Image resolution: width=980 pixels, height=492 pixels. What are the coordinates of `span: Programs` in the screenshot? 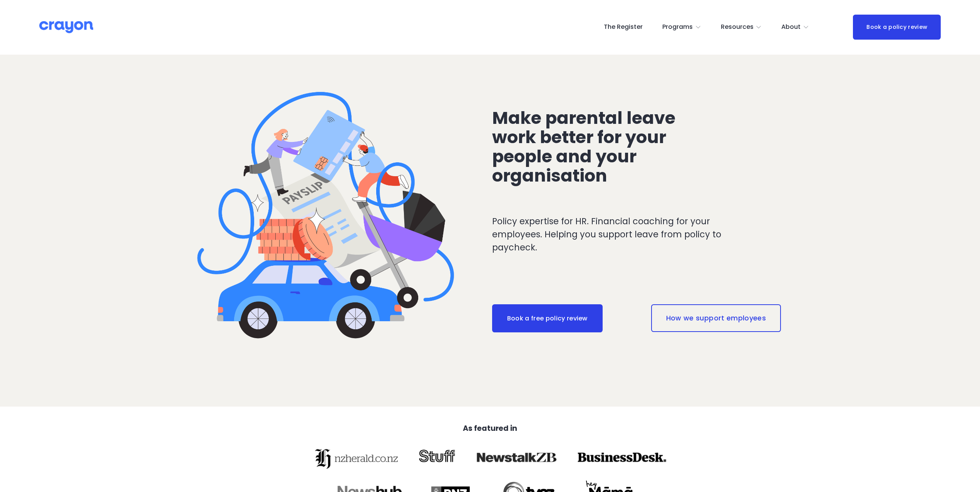 It's located at (677, 27).